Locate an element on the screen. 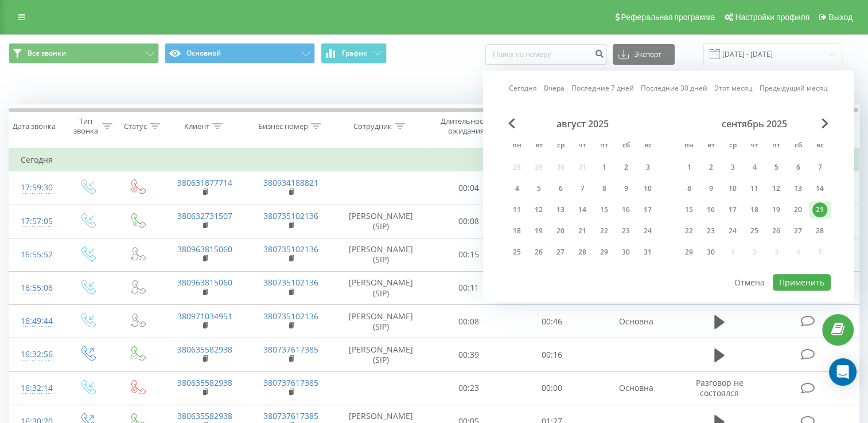 This screenshot has width=868, height=423. div: сб 13 сент. 2025 г. is located at coordinates (798, 189).